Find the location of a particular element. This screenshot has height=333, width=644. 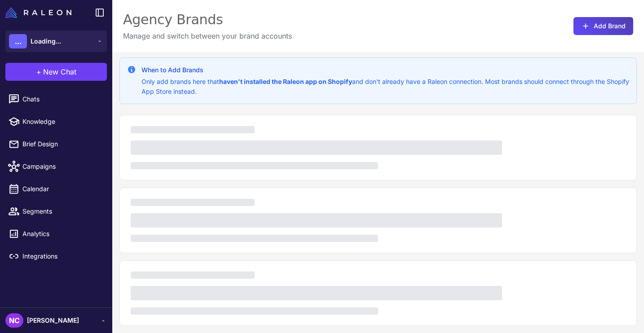

span: Integrations is located at coordinates (62, 256).